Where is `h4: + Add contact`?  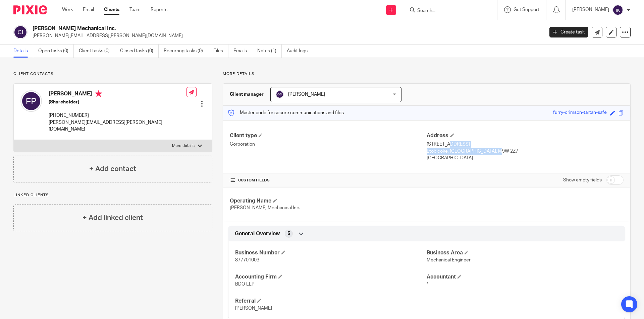 h4: + Add contact is located at coordinates (113, 169).